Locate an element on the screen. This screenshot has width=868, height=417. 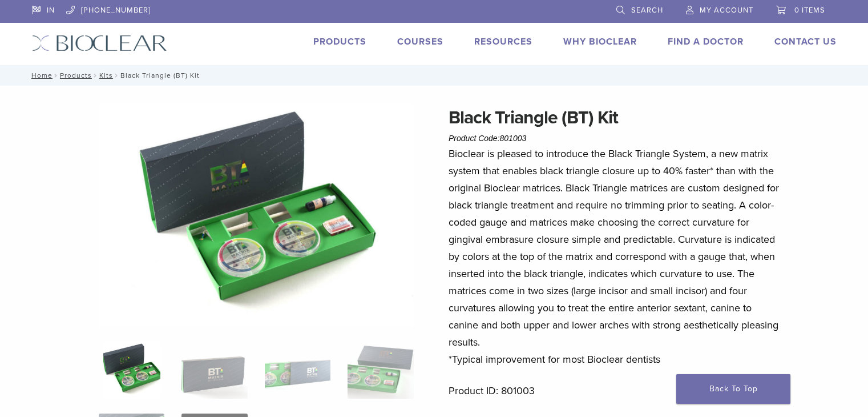
a: Resources is located at coordinates (503, 42).